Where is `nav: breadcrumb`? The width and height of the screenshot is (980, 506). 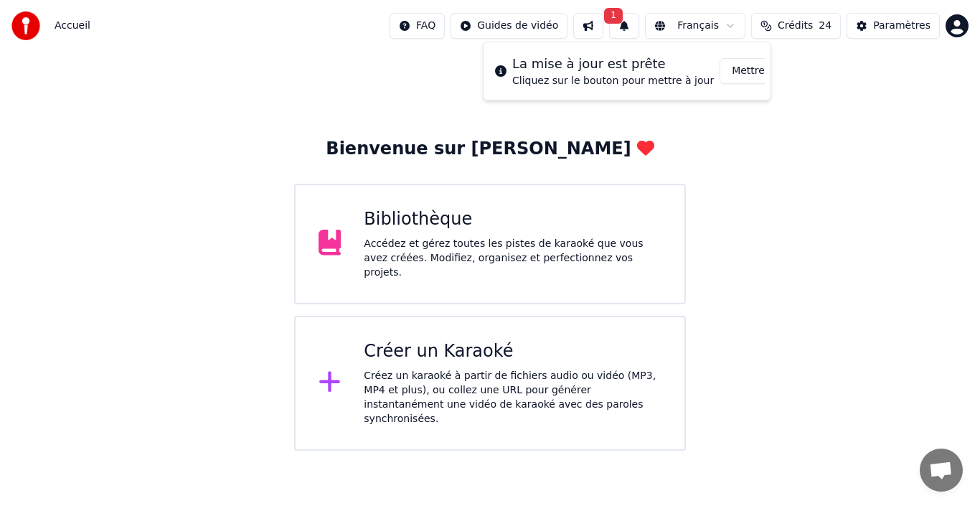
nav: breadcrumb is located at coordinates (72, 26).